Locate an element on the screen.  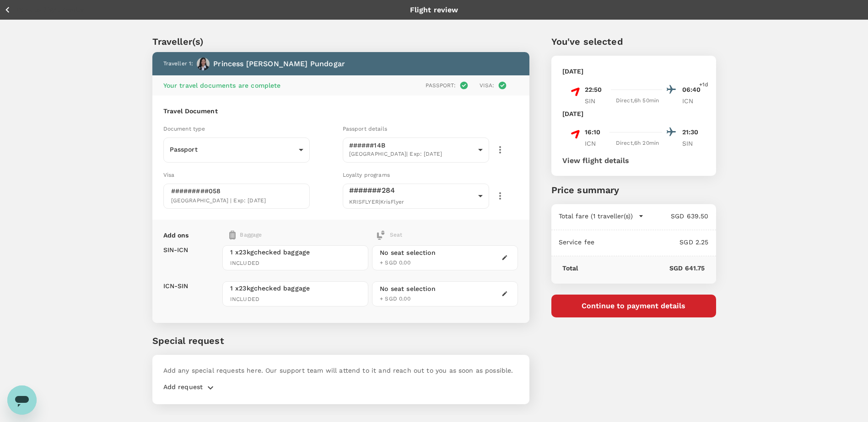
span: Loyalty programs is located at coordinates (366, 175).